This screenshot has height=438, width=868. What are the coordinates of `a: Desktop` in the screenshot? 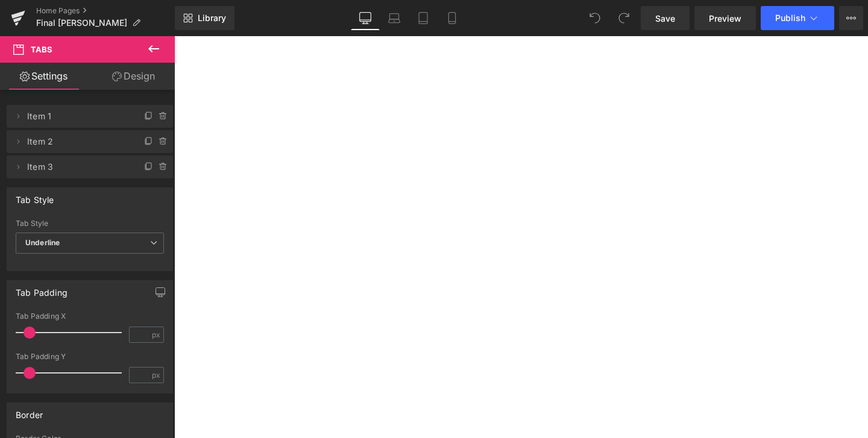 It's located at (365, 18).